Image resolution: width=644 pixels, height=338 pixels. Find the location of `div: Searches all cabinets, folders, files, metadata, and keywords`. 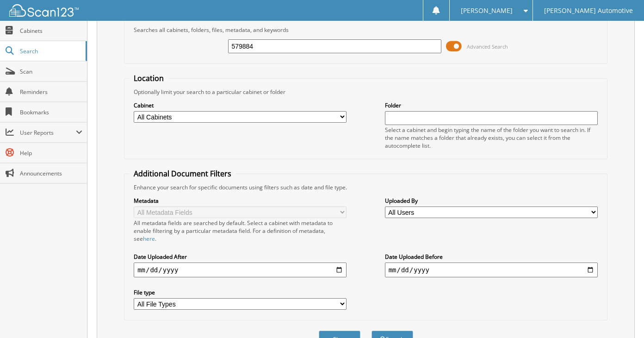

div: Searches all cabinets, folders, files, metadata, and keywords is located at coordinates (366, 29).